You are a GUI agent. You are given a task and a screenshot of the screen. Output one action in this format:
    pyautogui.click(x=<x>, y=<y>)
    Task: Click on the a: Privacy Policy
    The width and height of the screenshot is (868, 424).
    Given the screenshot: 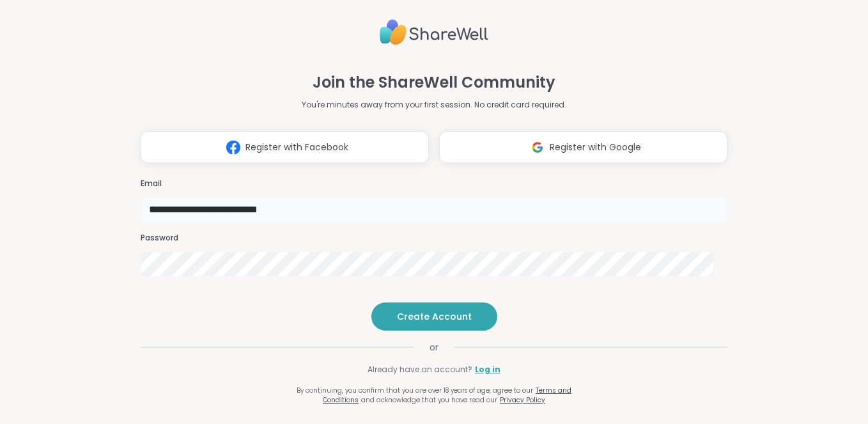 What is the action you would take?
    pyautogui.click(x=522, y=399)
    